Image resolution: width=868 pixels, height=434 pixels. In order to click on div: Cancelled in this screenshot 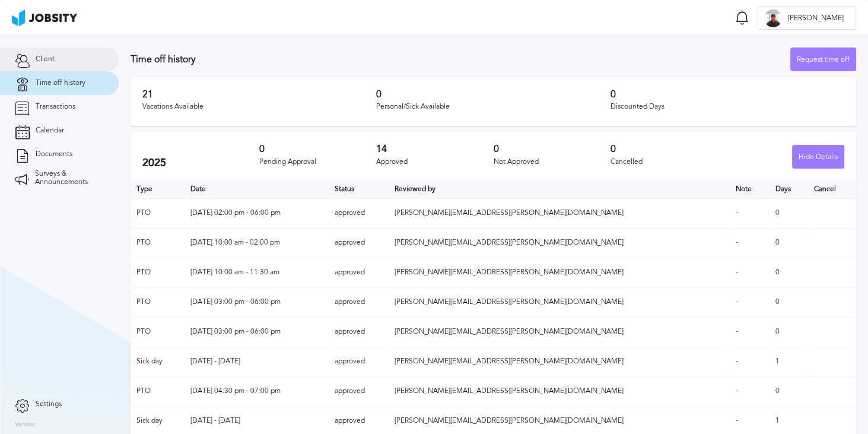, I will do `click(669, 162)`.